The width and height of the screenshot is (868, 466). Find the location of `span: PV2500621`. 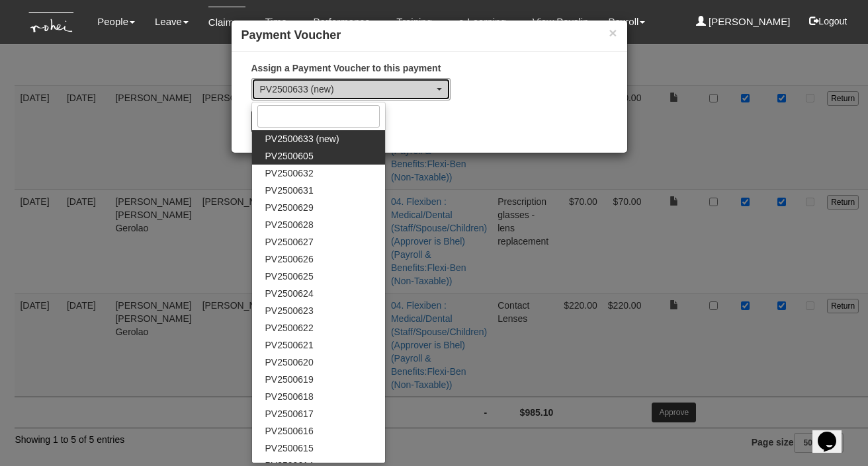

span: PV2500621 is located at coordinates (289, 345).